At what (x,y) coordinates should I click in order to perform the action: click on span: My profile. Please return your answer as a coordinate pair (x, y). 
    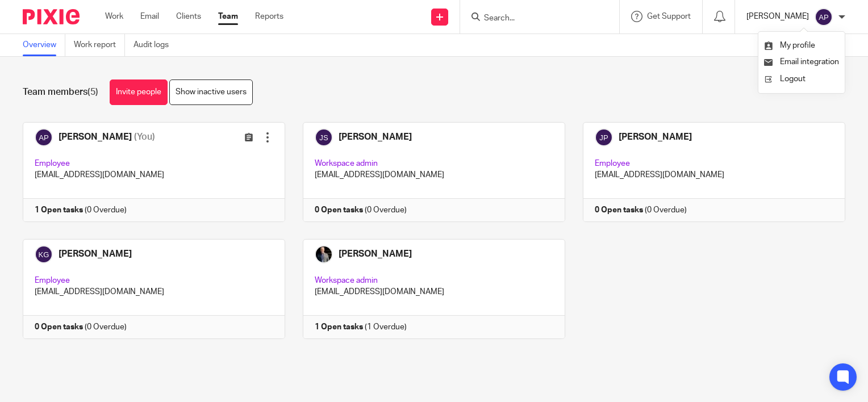
    Looking at the image, I should click on (798, 46).